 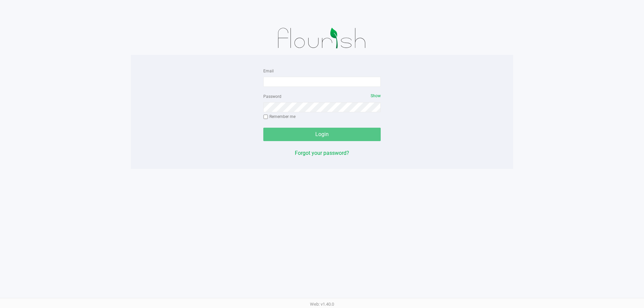 What do you see at coordinates (375, 96) in the screenshot?
I see `span: Show` at bounding box center [375, 96].